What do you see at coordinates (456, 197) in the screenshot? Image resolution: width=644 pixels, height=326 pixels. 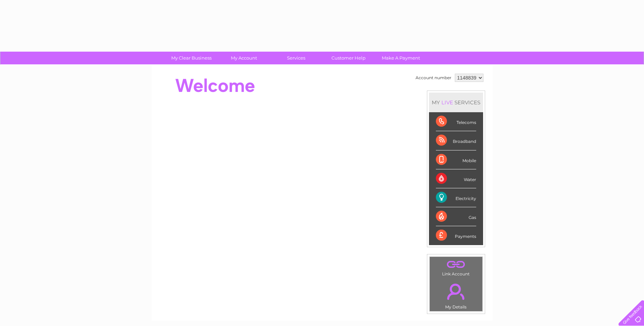 I see `div: Electricity` at bounding box center [456, 197].